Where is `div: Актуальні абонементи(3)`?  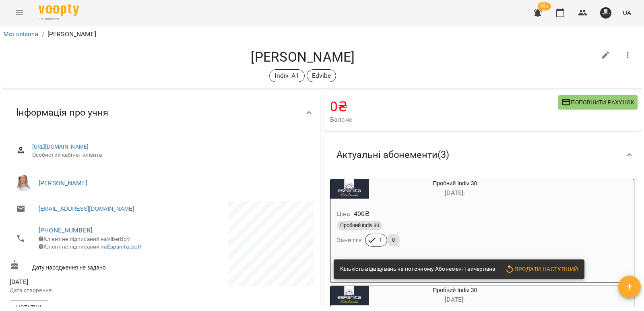
div: Актуальні абонементи(3) is located at coordinates (482, 155).